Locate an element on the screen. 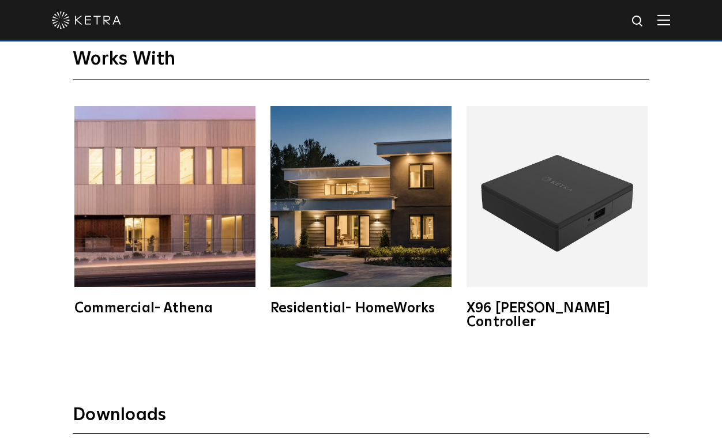 The width and height of the screenshot is (722, 442). img: search icon is located at coordinates (638, 21).